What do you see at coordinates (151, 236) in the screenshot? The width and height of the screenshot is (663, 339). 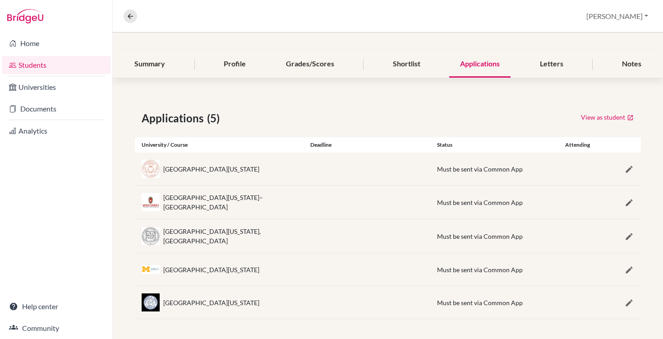 I see `img: us_min_6v7vibj7.jpeg` at bounding box center [151, 236].